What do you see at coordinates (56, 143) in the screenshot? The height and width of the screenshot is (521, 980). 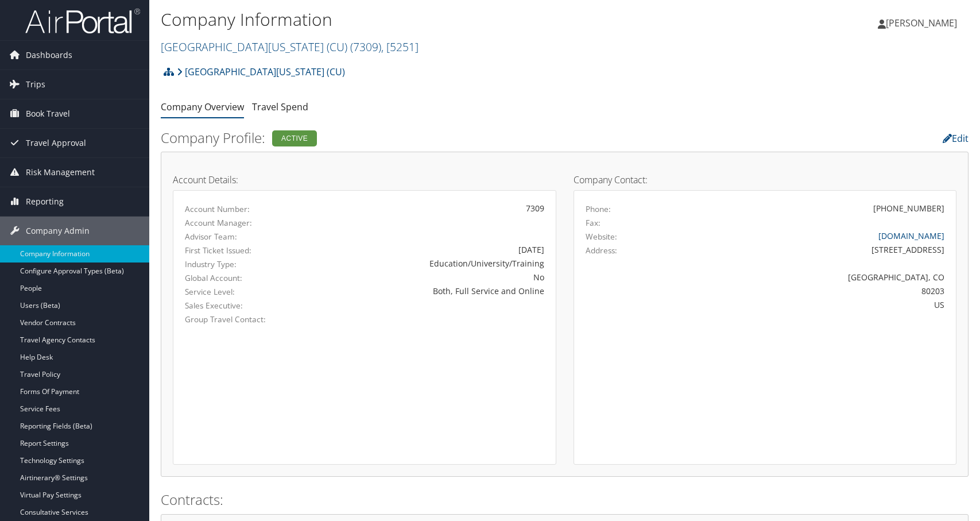 I see `span: Travel Approval` at bounding box center [56, 143].